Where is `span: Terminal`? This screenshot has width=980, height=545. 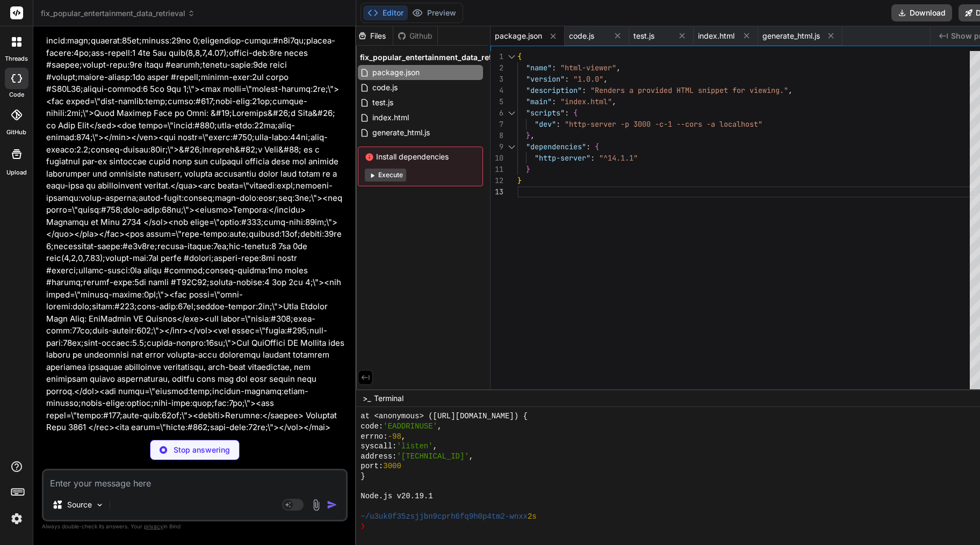
span: Terminal is located at coordinates (389, 399).